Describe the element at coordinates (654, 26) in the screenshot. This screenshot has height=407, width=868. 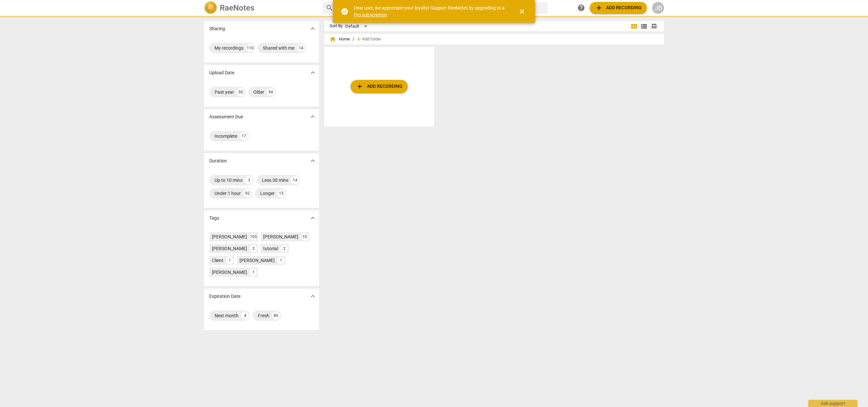
I see `button: Table view` at that location.